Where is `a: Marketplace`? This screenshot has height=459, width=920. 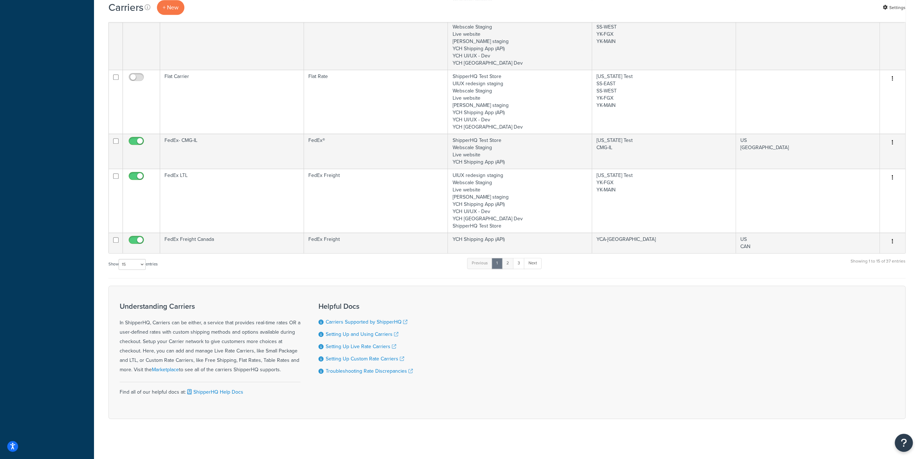
a: Marketplace is located at coordinates (165, 370).